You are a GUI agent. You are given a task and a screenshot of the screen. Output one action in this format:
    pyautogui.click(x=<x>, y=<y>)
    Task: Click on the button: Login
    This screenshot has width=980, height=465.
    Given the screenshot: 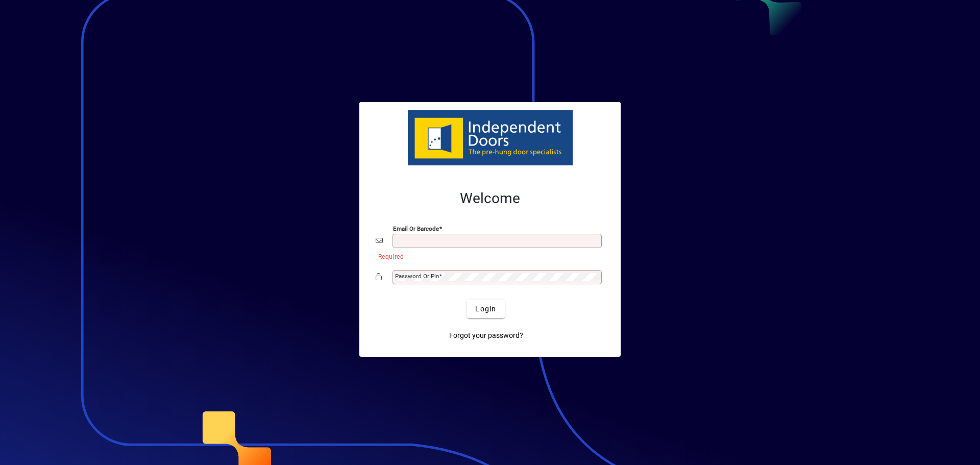 What is the action you would take?
    pyautogui.click(x=485, y=309)
    